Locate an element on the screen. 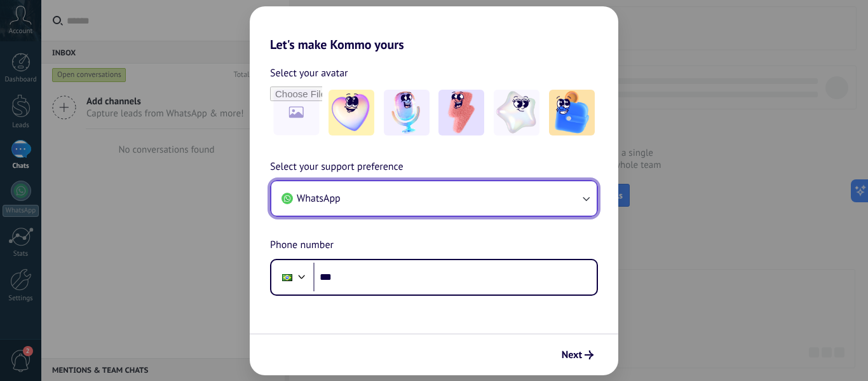 The width and height of the screenshot is (868, 381). h2: Let's make Kommo yours is located at coordinates (434, 29).